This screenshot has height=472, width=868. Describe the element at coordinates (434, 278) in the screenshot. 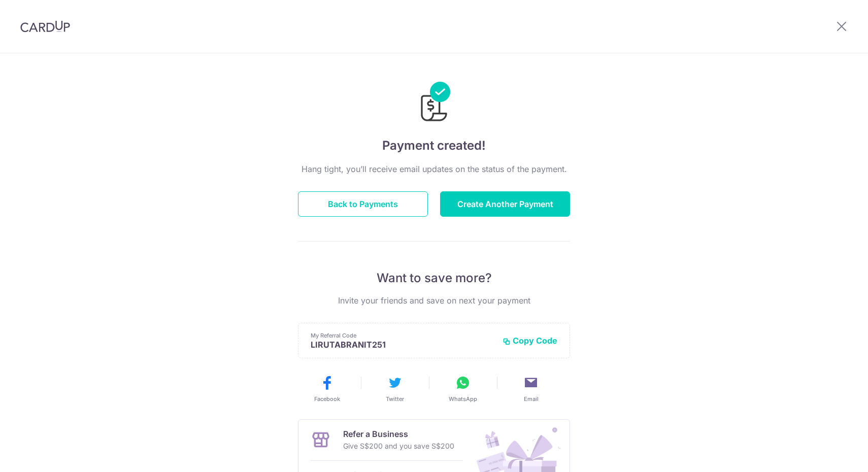

I see `p: Want to save more?` at that location.